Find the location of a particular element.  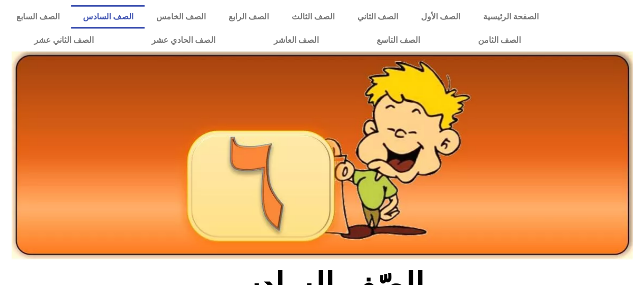

a: الصف الحادي عشر is located at coordinates (183, 40).